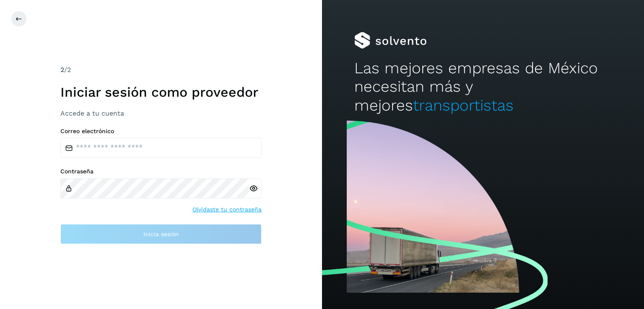 Image resolution: width=644 pixels, height=309 pixels. What do you see at coordinates (161, 113) in the screenshot?
I see `h3: Accede a tu cuenta` at bounding box center [161, 113].